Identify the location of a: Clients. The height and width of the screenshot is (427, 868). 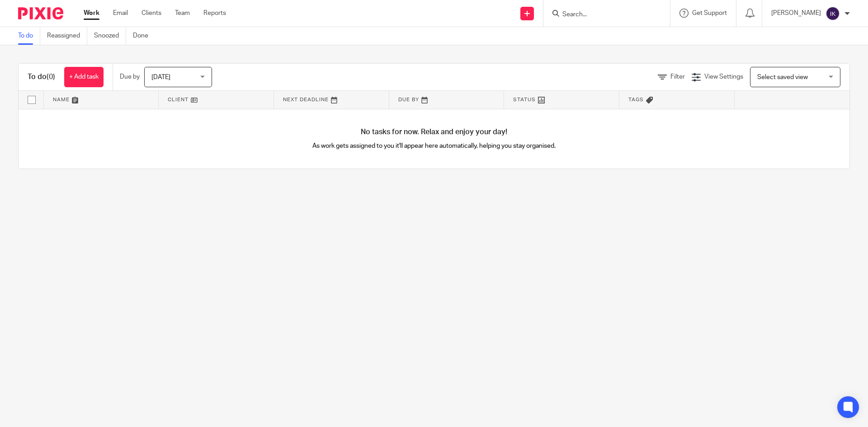
(151, 13).